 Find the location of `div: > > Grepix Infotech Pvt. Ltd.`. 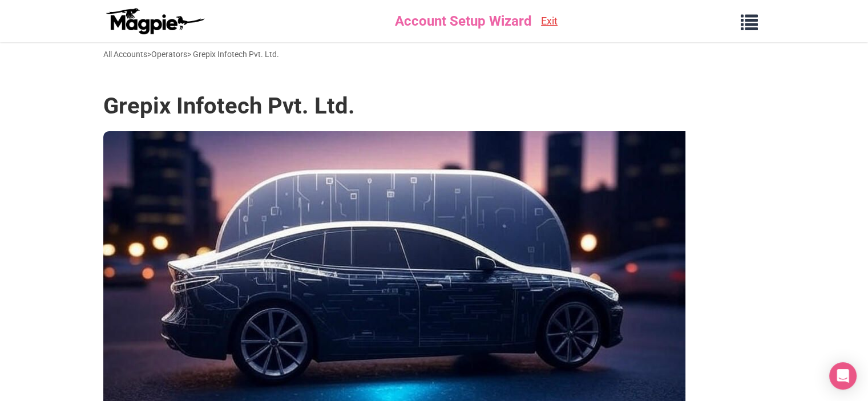

div: > > Grepix Infotech Pvt. Ltd. is located at coordinates (191, 54).